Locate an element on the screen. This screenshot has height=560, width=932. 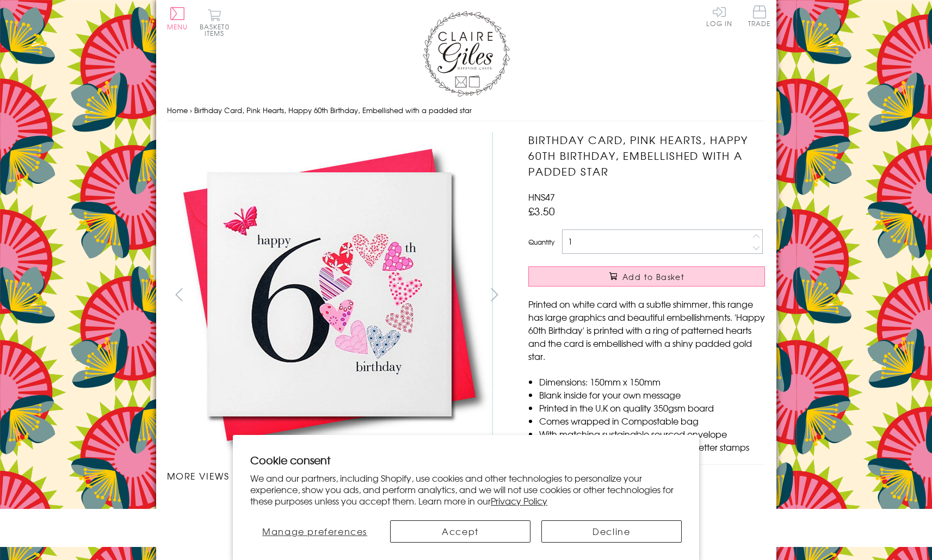
p: Printed on white card with a subtle shimmer, this range has large graphics and beautiful embellis... is located at coordinates (646, 330).